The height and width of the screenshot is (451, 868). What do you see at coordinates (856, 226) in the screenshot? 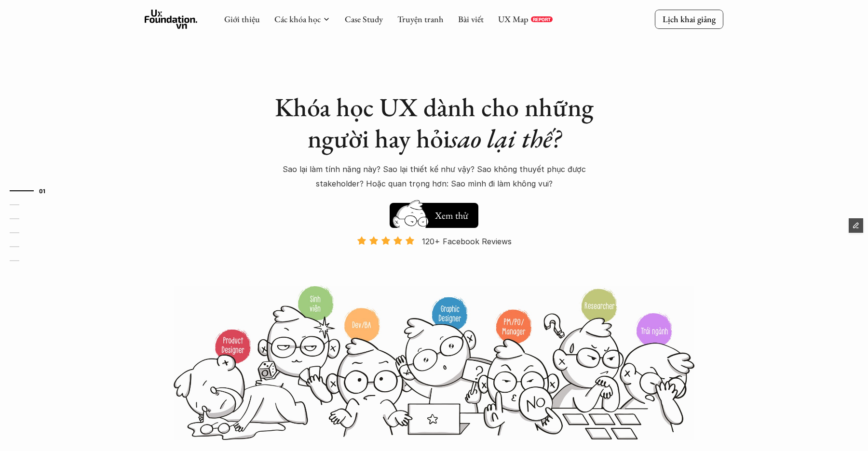
I see `button: Edit Framer Content` at bounding box center [856, 226].